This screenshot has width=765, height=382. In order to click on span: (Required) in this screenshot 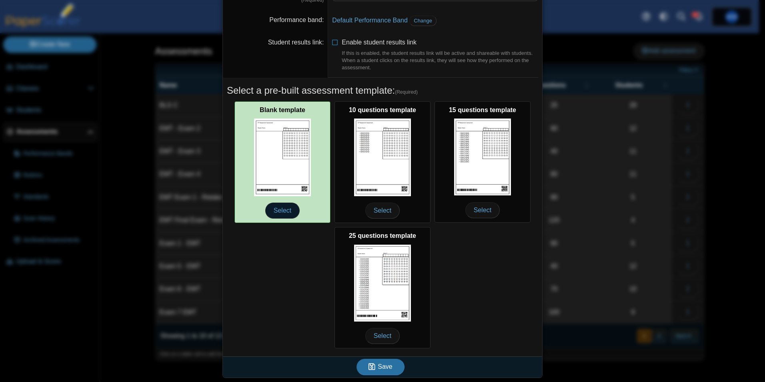, I will do `click(406, 92)`.